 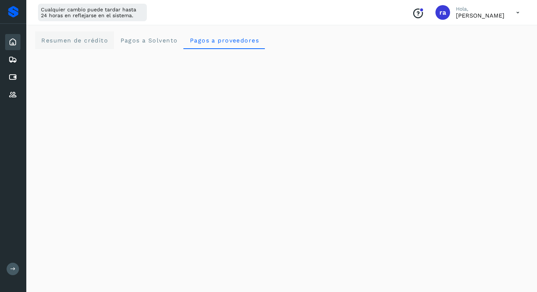 What do you see at coordinates (13, 60) in the screenshot?
I see `div: Embarques` at bounding box center [13, 60].